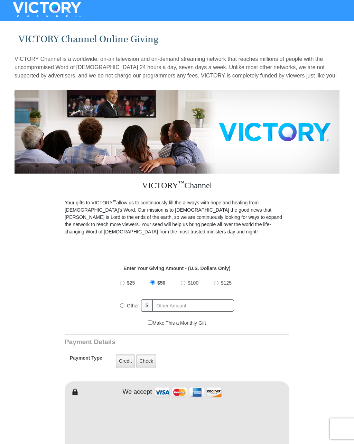 The image size is (354, 444). What do you see at coordinates (86, 360) in the screenshot?
I see `h5: Payment Type` at bounding box center [86, 360].